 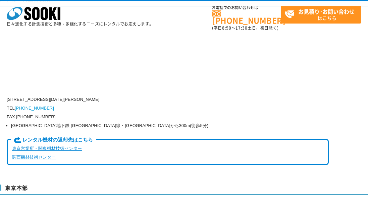 What do you see at coordinates (246, 28) in the screenshot?
I see `span: (平日 ～ 土日、祝日除く)` at bounding box center [246, 28].